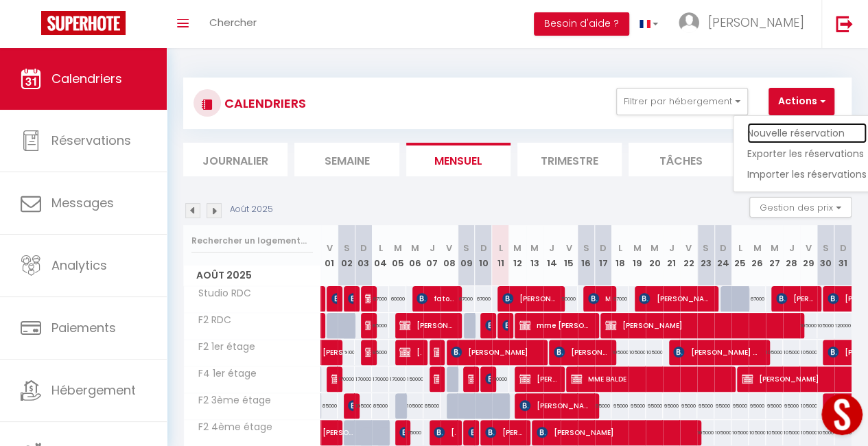  What do you see at coordinates (435, 298) in the screenshot?
I see `span: fatouma oni` at bounding box center [435, 298].